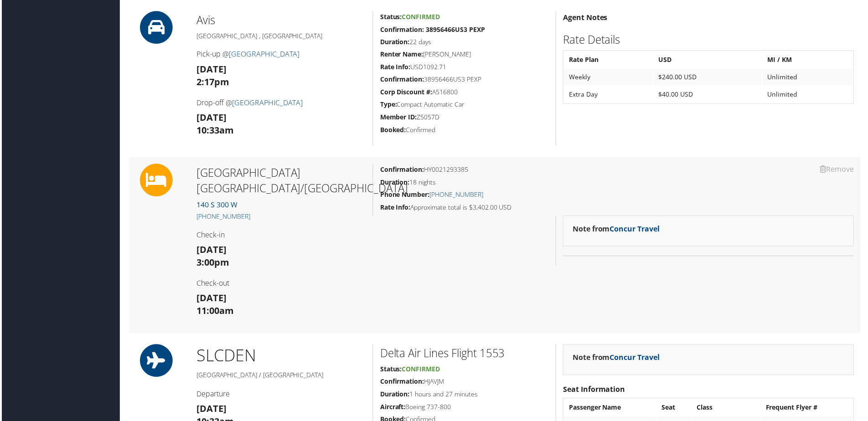  What do you see at coordinates (465, 130) in the screenshot?
I see `h5: Confirmed` at bounding box center [465, 130].